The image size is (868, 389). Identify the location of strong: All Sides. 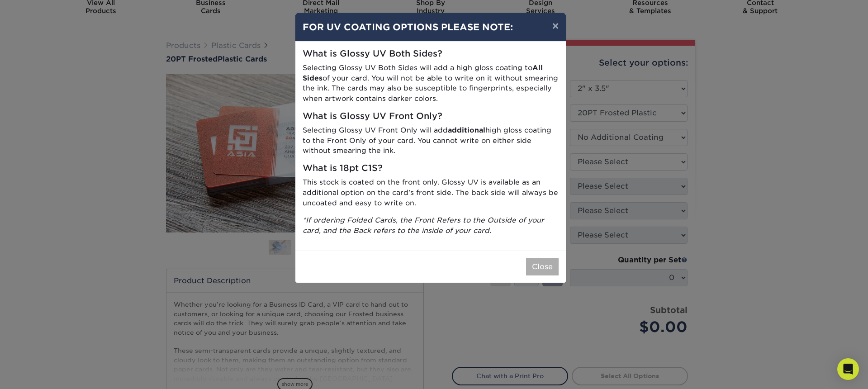
(422, 73).